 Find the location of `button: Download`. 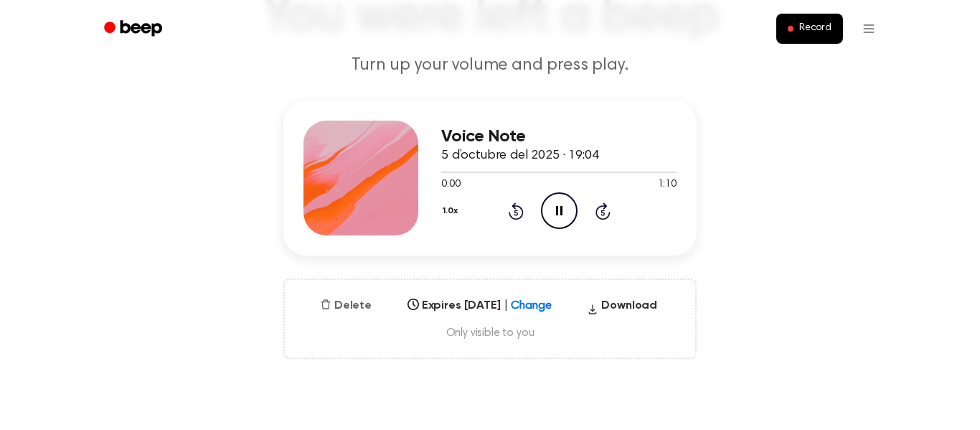

button: Download is located at coordinates (623, 309).